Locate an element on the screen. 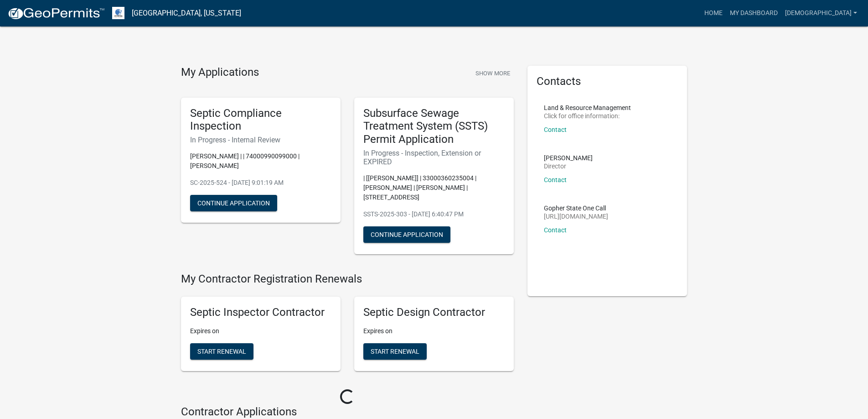 This screenshot has width=868, height=419. h4: Contractor Applications is located at coordinates (347, 411).